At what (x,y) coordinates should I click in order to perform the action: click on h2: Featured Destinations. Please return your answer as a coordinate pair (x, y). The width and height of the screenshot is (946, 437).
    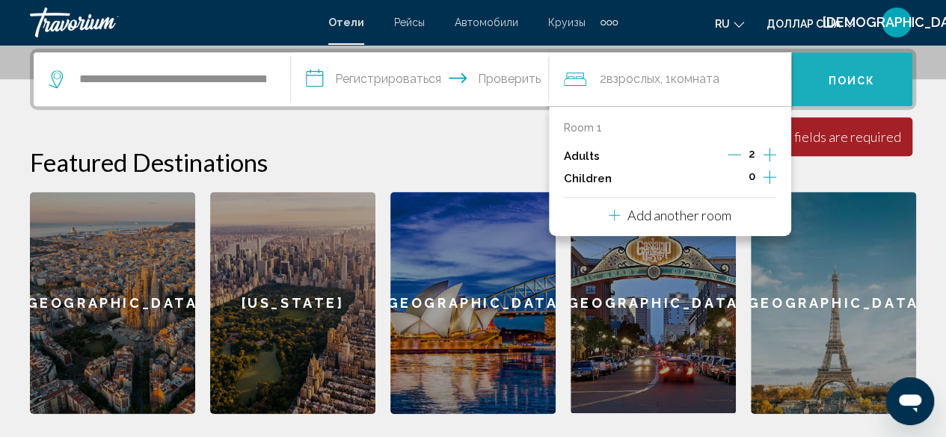
    Looking at the image, I should click on (473, 162).